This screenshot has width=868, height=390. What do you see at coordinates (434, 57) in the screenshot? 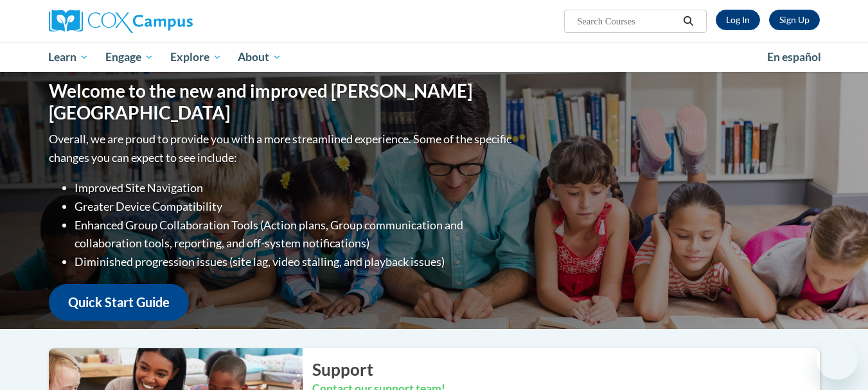
I see `div: Main menu` at bounding box center [434, 57].